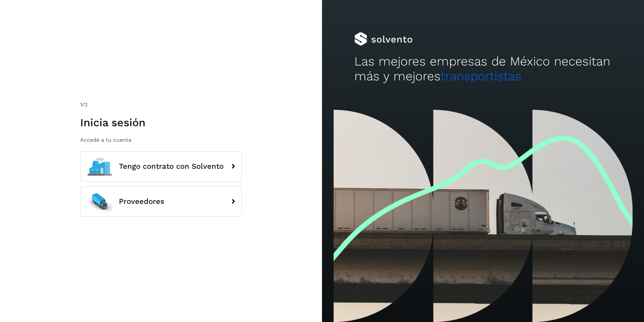  Describe the element at coordinates (161, 166) in the screenshot. I see `button: Tengo contrato con Solvento` at that location.